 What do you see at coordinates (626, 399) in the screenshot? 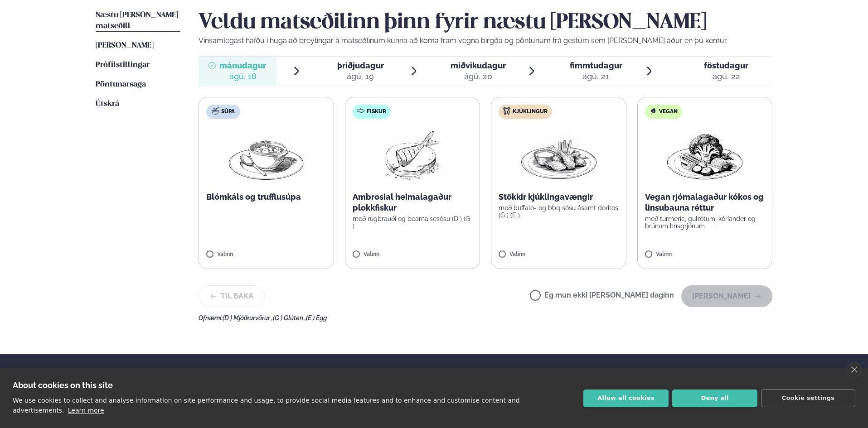
I see `button: Allow all cookies` at bounding box center [626, 399].